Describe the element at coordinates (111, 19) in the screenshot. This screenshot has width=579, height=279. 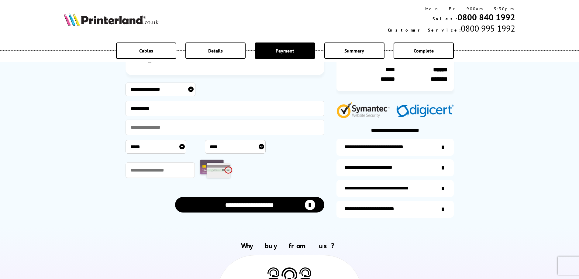
I see `img: Printerland Logo` at that location.